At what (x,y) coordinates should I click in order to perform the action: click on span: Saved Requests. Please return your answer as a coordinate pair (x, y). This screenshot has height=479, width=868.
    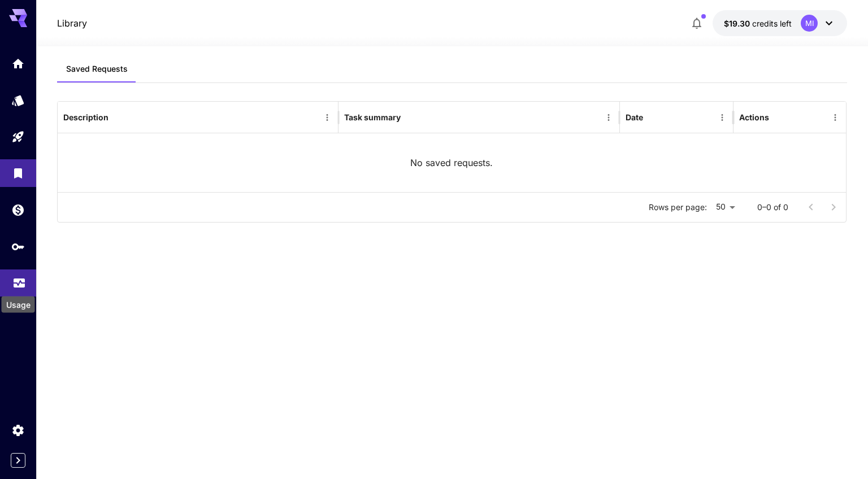
    Looking at the image, I should click on (97, 69).